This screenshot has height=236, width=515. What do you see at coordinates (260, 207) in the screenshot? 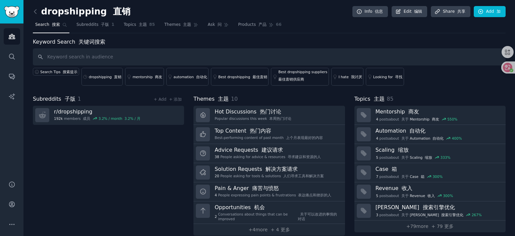
I see `font: 机会` at bounding box center [260, 207].